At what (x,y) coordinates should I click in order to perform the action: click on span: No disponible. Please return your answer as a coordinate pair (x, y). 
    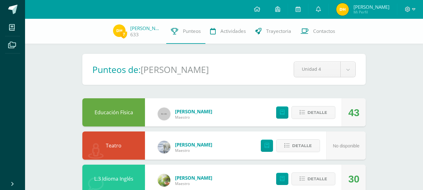
    Looking at the image, I should click on (346, 146).